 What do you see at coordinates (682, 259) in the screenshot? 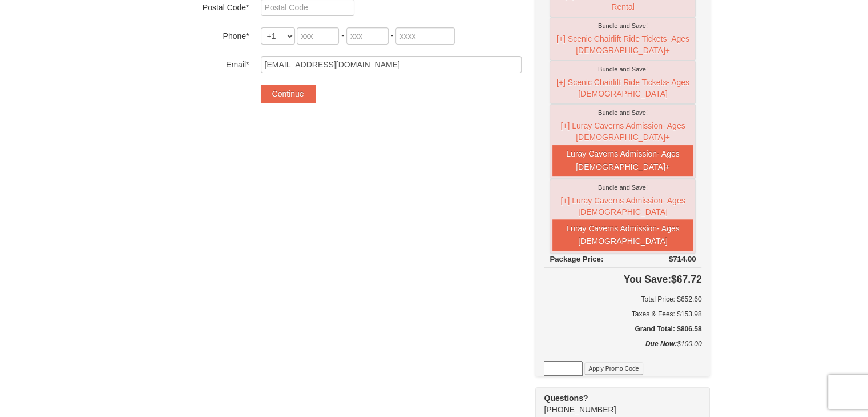
I see `del: $714.00` at bounding box center [682, 259].